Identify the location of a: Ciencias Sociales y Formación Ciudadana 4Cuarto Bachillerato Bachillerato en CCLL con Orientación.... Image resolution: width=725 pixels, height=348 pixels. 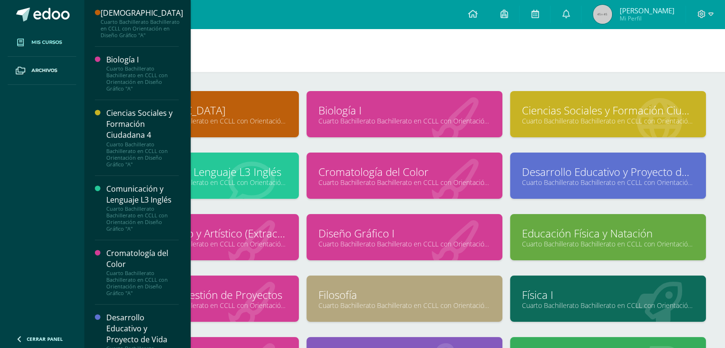
(143, 137).